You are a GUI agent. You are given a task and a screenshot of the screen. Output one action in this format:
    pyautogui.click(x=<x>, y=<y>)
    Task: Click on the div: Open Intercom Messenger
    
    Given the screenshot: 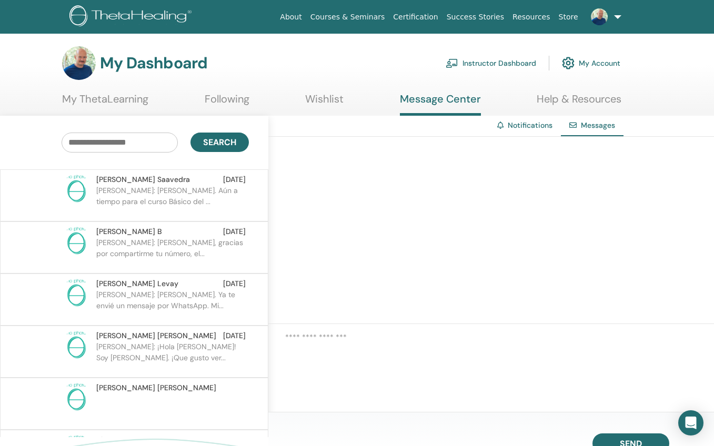 What is the action you would take?
    pyautogui.click(x=691, y=423)
    